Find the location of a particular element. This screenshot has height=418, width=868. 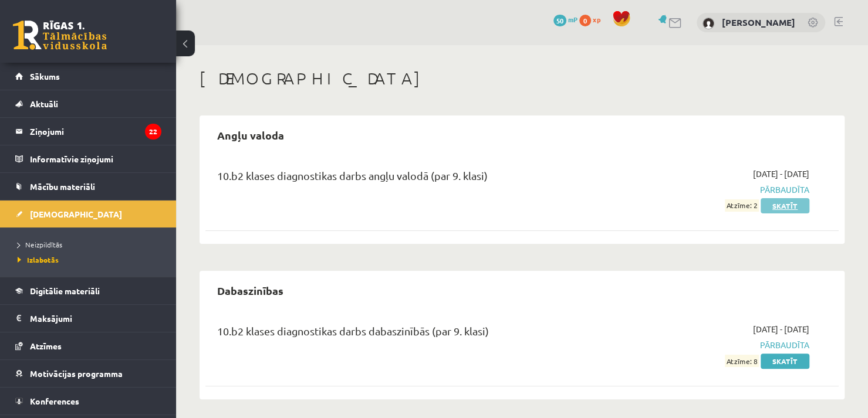

h2: Dabaszinības is located at coordinates (250, 290).